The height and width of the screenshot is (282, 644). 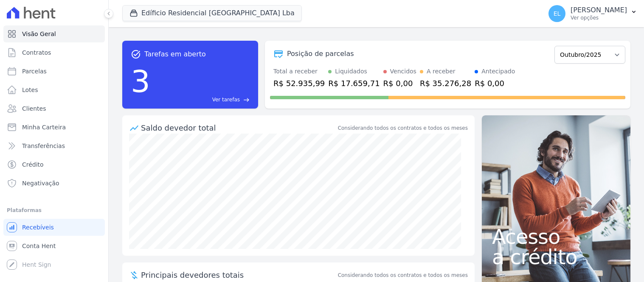 I want to click on div: R$ 35.276,28, so click(x=446, y=83).